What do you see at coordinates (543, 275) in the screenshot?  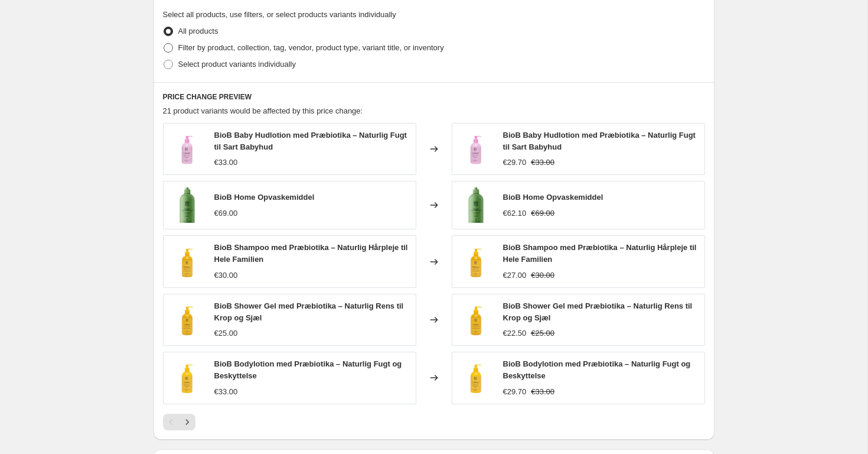 I see `strike: €30.00` at bounding box center [543, 275].